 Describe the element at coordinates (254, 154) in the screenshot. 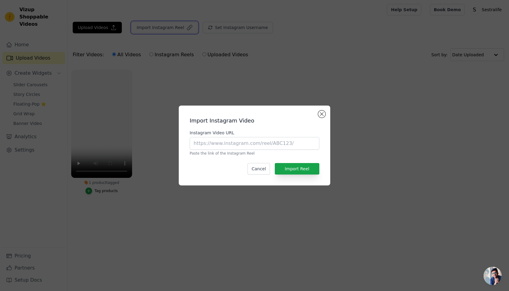

I see `p: Paste the link of the Instagram Reel` at that location.